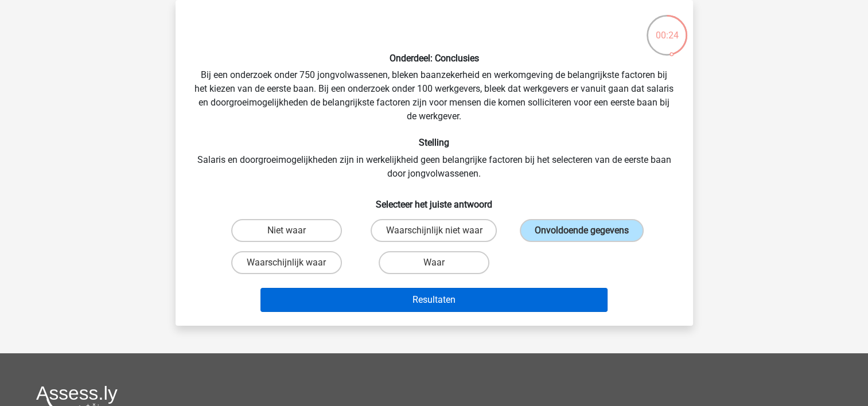 This screenshot has width=868, height=406. Describe the element at coordinates (434, 200) in the screenshot. I see `h6: Selecteer het juiste antwoord` at that location.